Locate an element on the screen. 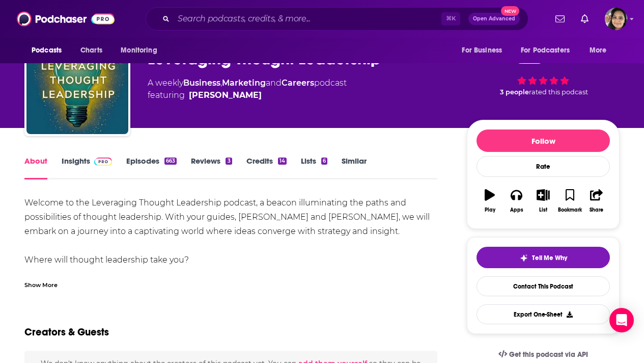 The height and width of the screenshot is (363, 644). button: Export One-Sheet is located at coordinates (543, 314).